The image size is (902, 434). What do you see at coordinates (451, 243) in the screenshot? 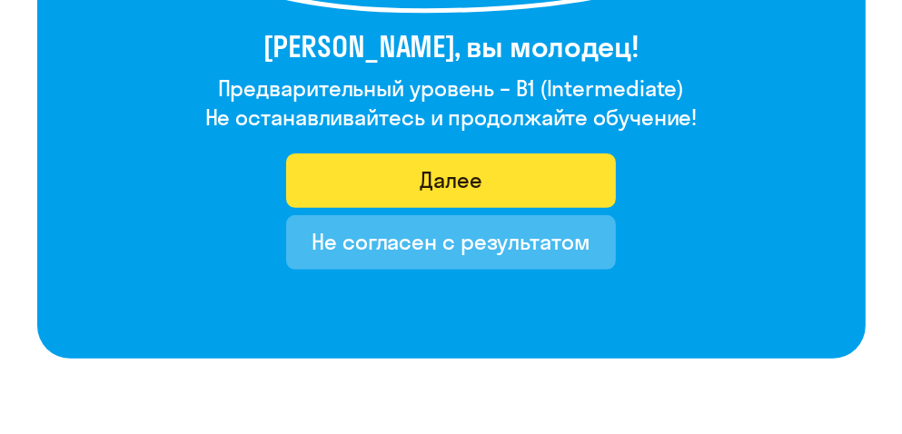
I see `button: Не согласен с результатом` at bounding box center [451, 243].